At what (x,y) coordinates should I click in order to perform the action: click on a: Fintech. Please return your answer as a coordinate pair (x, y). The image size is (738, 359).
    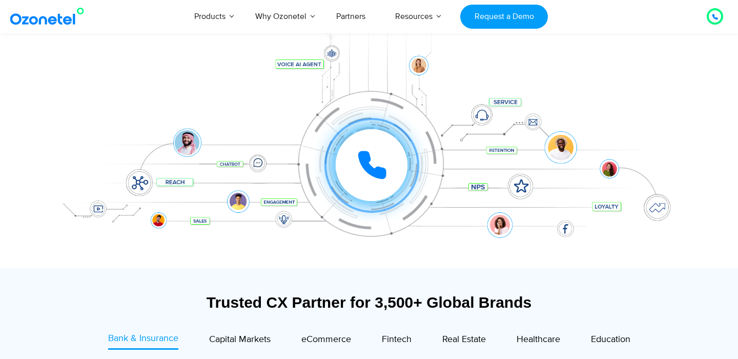
    Looking at the image, I should click on (396, 340).